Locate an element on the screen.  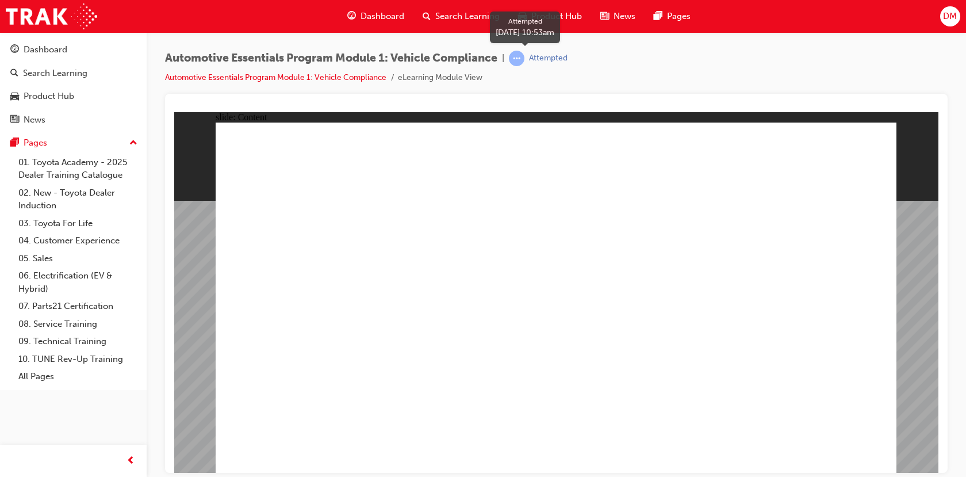
div: Pages is located at coordinates (35, 143).